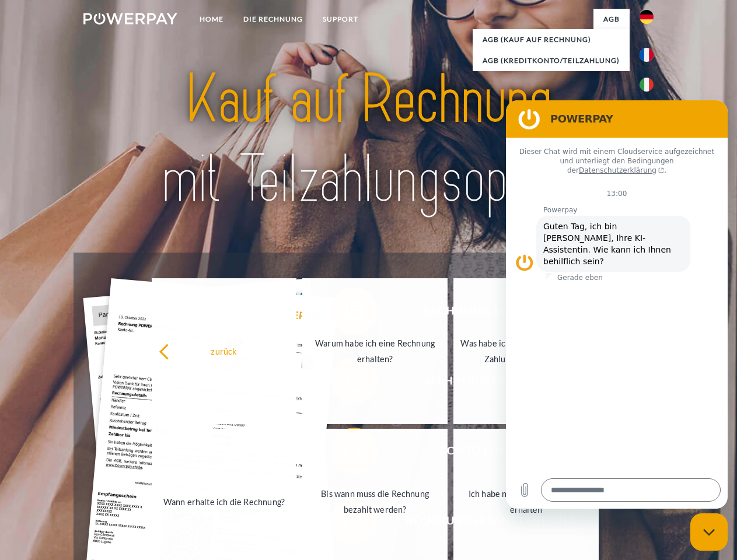 Image resolution: width=737 pixels, height=560 pixels. What do you see at coordinates (612, 19) in the screenshot?
I see `a: agb` at bounding box center [612, 19].